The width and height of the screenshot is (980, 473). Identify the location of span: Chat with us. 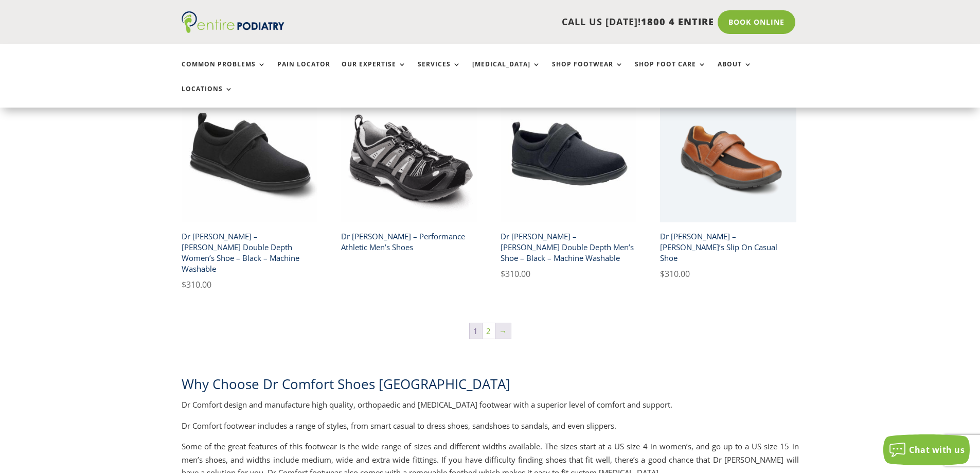
(937, 450).